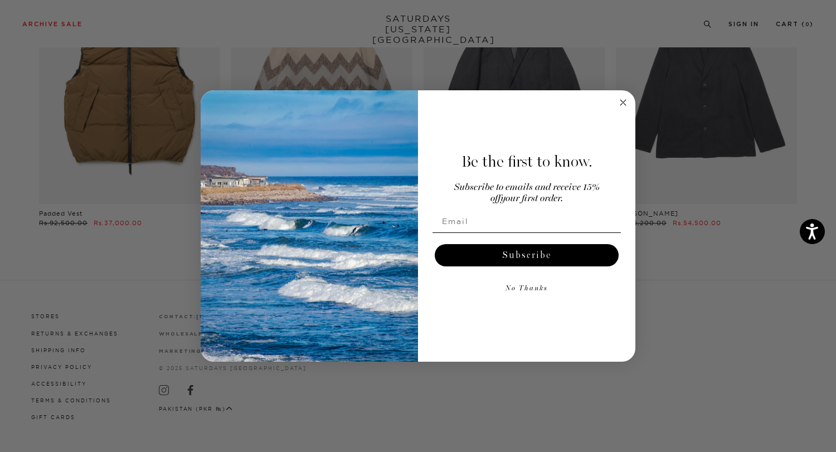 This screenshot has height=452, width=836. What do you see at coordinates (623, 103) in the screenshot?
I see `button: Close dialog` at bounding box center [623, 103].